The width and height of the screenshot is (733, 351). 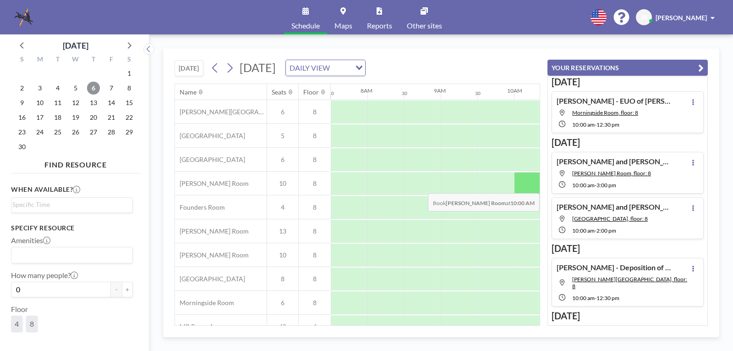 I want to click on span: Reports, so click(x=380, y=26).